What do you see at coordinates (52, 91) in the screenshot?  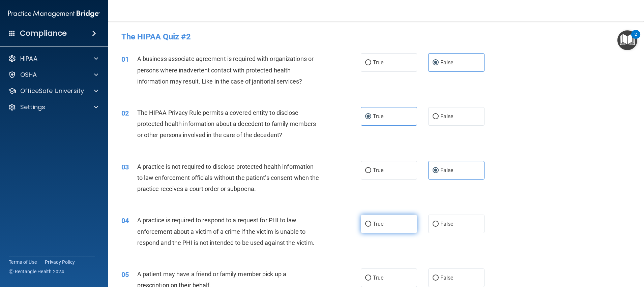 I see `p: OfficeSafe University` at bounding box center [52, 91].